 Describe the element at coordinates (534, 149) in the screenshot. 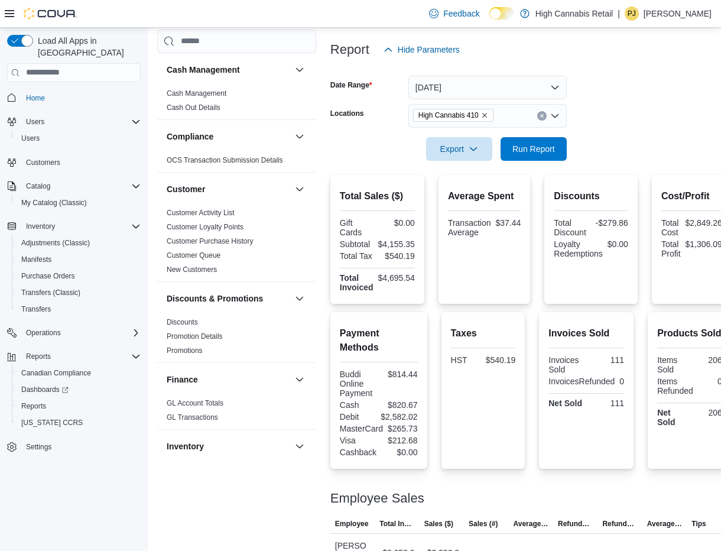

I see `span: Run Report` at that location.